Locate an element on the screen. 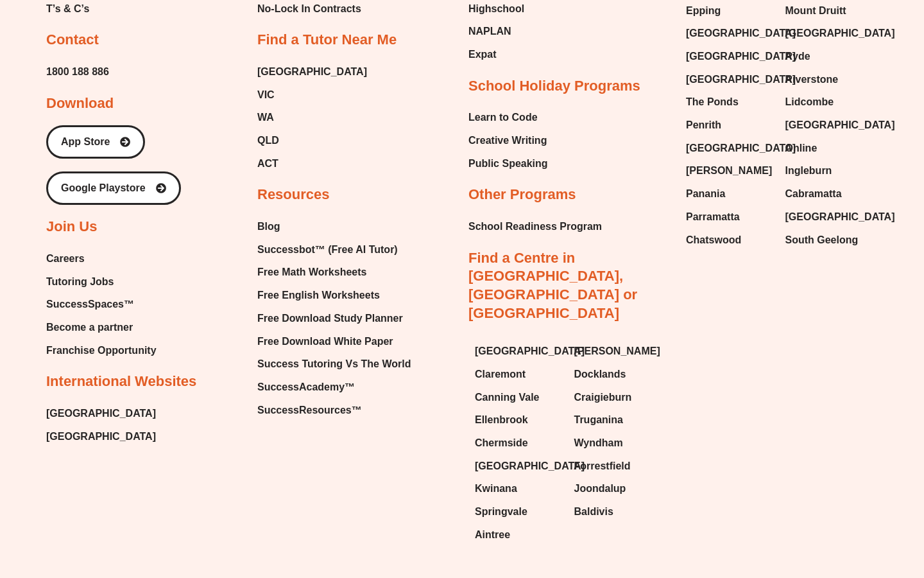 The image size is (924, 578). span: VIC is located at coordinates (266, 95).